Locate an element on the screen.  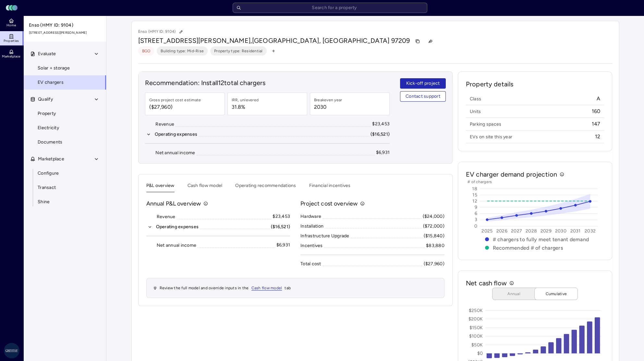
span: Solar + storage is located at coordinates (54, 68).